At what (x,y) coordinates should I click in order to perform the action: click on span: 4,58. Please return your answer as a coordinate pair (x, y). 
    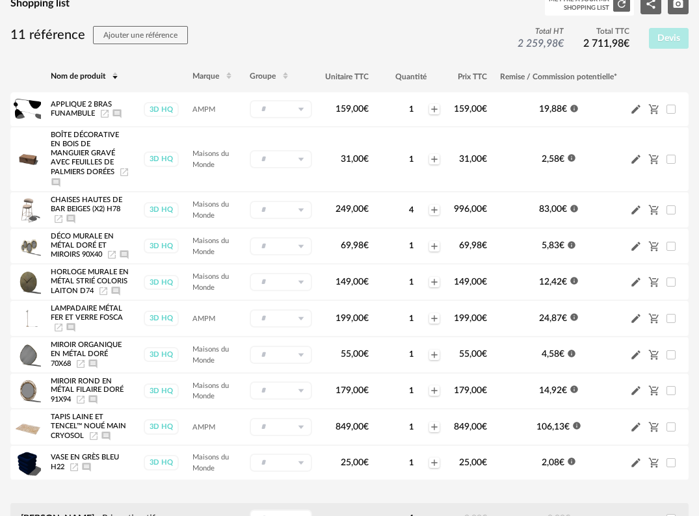
    Looking at the image, I should click on (552, 354).